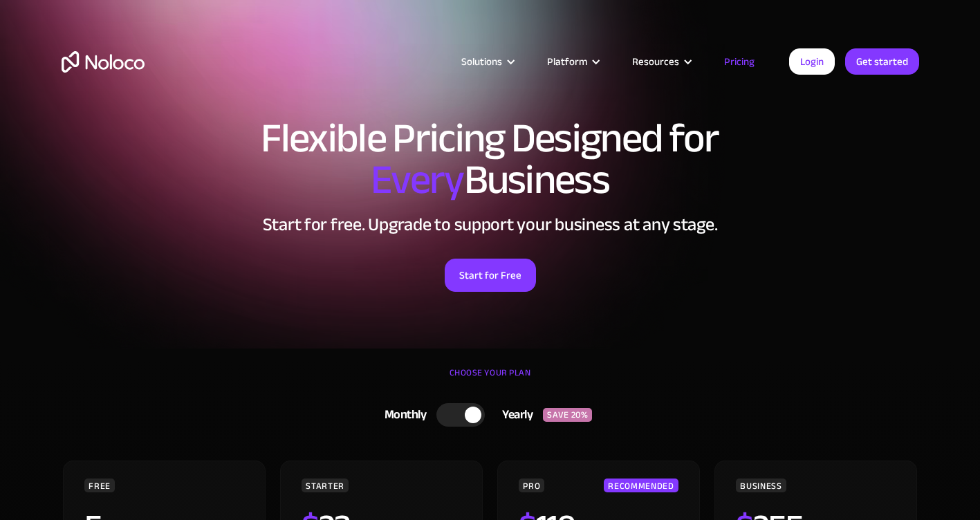  I want to click on a: home, so click(103, 61).